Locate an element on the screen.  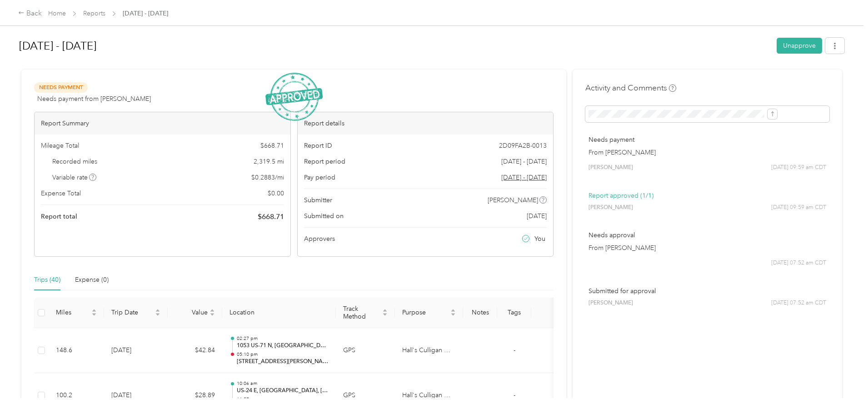
p: 02:27 pm is located at coordinates (283, 339).